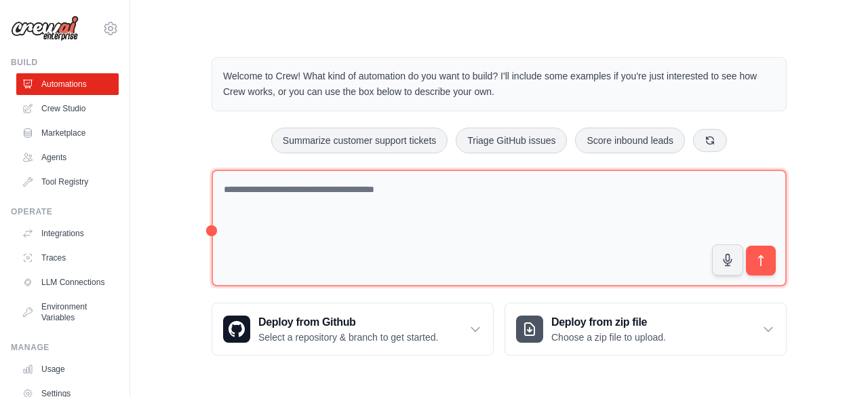  Describe the element at coordinates (67, 158) in the screenshot. I see `a: Agents` at that location.